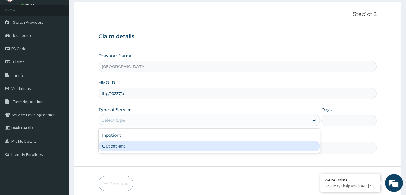  What do you see at coordinates (115, 110) in the screenshot?
I see `label: Type of Service` at bounding box center [115, 110].